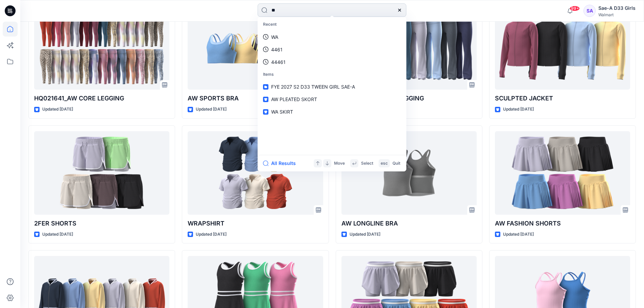 Image resolution: width=644 pixels, height=308 pixels. I want to click on a: WRAPSHIRT, so click(255, 173).